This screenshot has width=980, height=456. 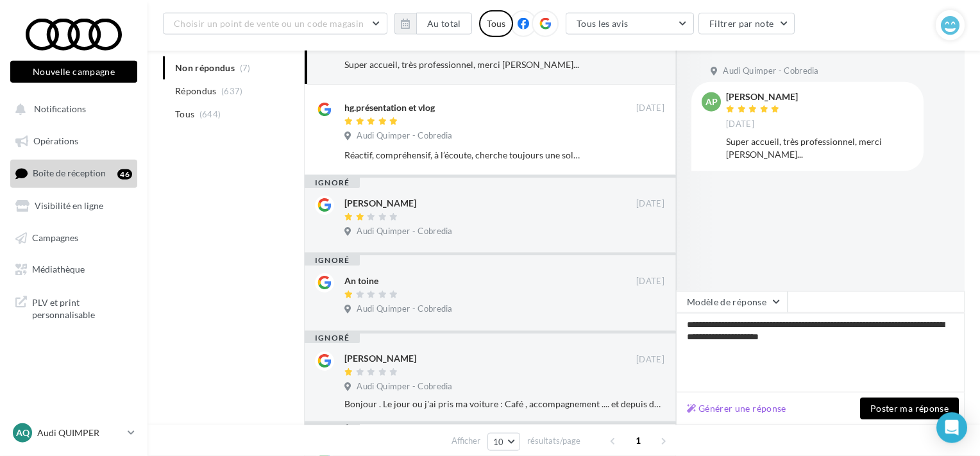 What do you see at coordinates (732, 302) in the screenshot?
I see `button: Modèle de réponse` at bounding box center [732, 302].